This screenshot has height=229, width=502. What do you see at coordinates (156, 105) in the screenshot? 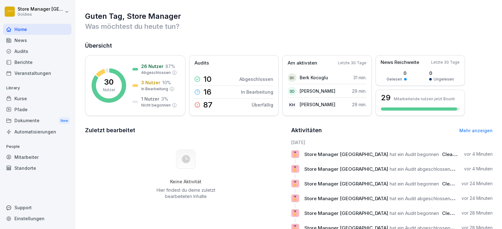
I see `p: Nicht begonnen` at bounding box center [156, 105].